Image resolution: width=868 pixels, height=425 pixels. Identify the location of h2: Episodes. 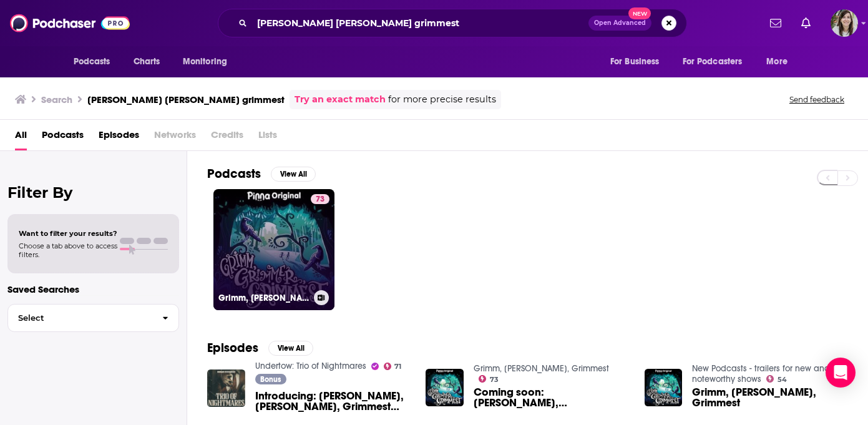
(233, 347).